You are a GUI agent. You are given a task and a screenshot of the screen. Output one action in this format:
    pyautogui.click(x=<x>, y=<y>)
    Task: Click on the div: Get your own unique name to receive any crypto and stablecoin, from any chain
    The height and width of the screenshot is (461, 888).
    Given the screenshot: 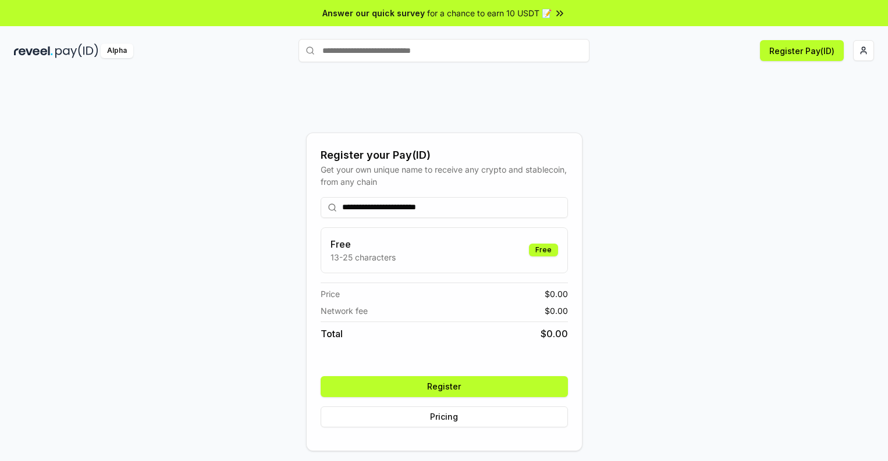 What is the action you would take?
    pyautogui.click(x=444, y=176)
    